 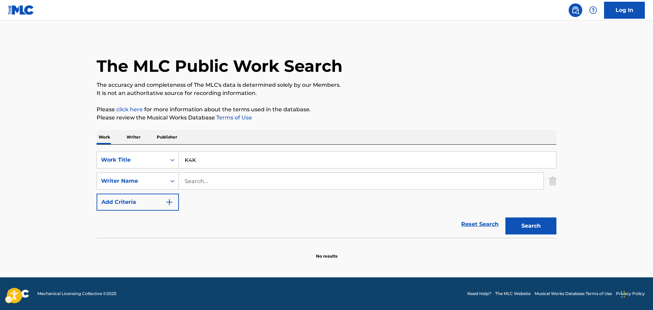 What do you see at coordinates (169, 202) in the screenshot?
I see `img: 9d2ae6d4665cec9f34b9.svg` at bounding box center [169, 202].